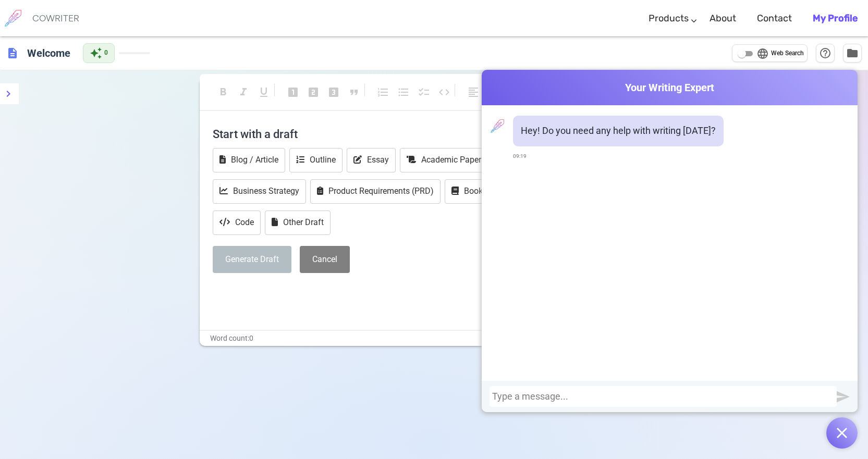  Describe the element at coordinates (375, 191) in the screenshot. I see `button: Product Requirements (PRD)` at that location.